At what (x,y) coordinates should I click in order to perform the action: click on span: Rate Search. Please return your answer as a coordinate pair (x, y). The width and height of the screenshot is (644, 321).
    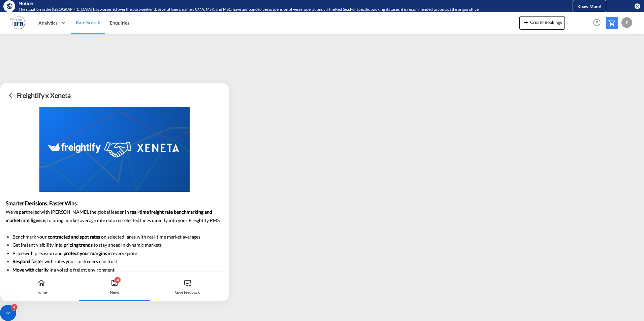
    Looking at the image, I should click on (88, 22).